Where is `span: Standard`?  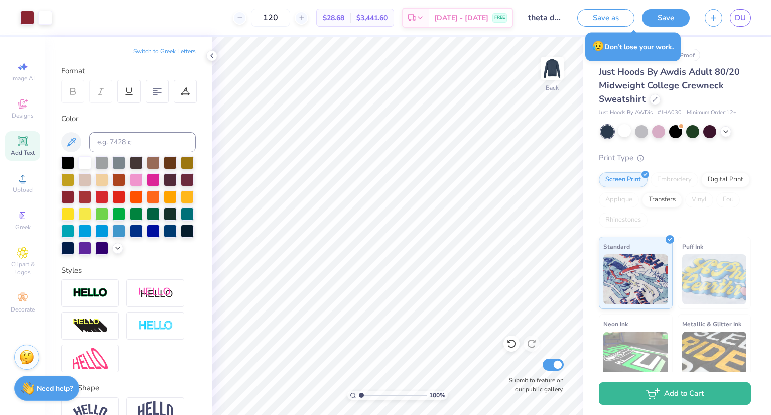
span: Standard is located at coordinates (617, 246).